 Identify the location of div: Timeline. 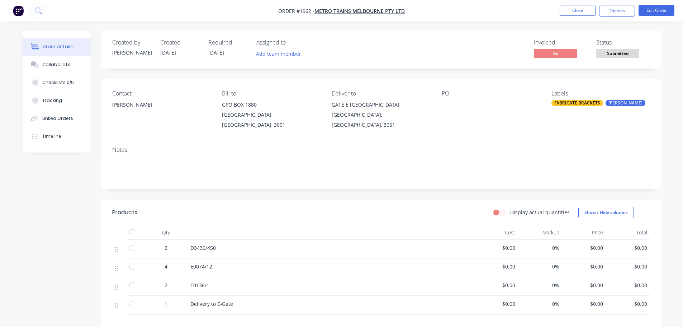
(52, 136).